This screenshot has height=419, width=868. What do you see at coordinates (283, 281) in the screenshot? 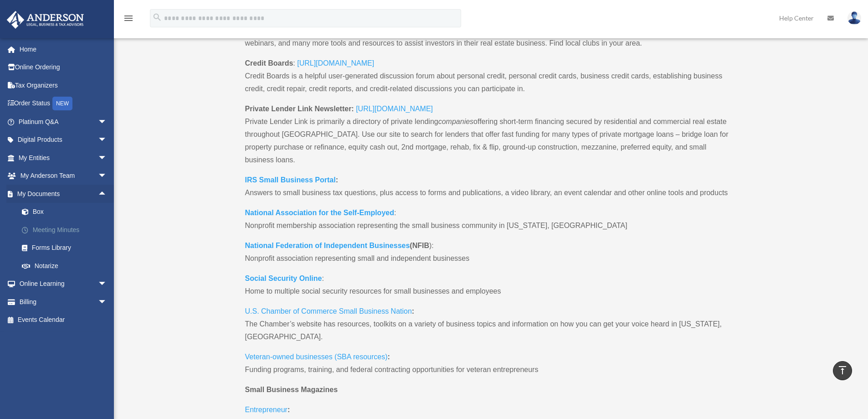
I see `a: Social Security Online` at bounding box center [283, 281].